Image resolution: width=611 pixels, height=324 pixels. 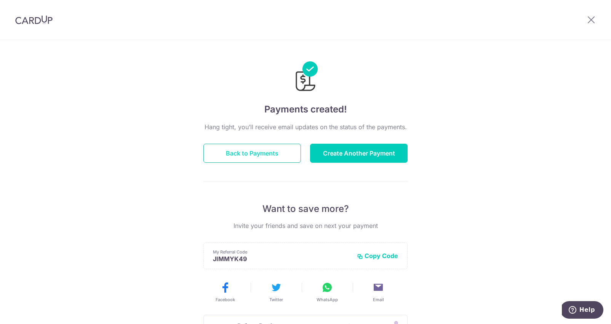 What do you see at coordinates (225, 292) in the screenshot?
I see `button: Facebook` at bounding box center [225, 292].